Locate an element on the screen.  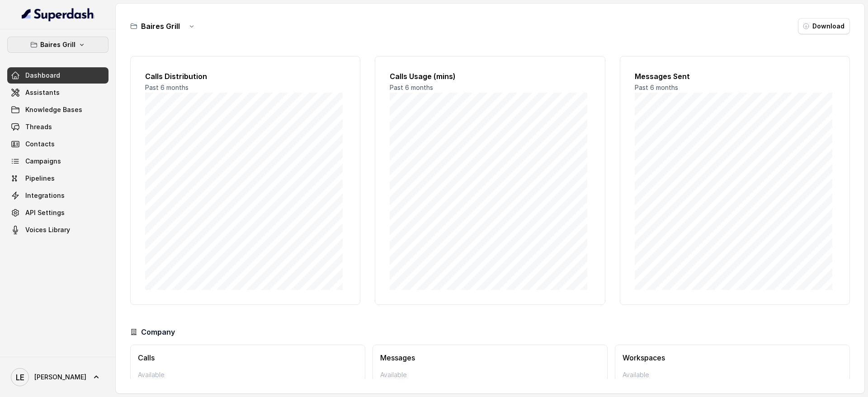
h2: Calls Distribution is located at coordinates (245, 77).